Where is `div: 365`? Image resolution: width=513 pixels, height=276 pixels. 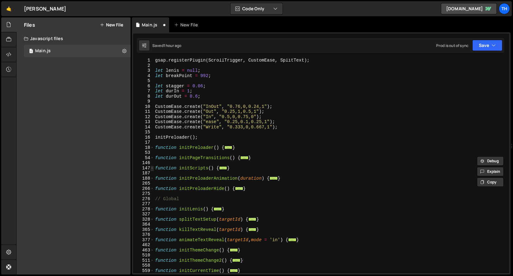 div: 365 is located at coordinates (144, 230).